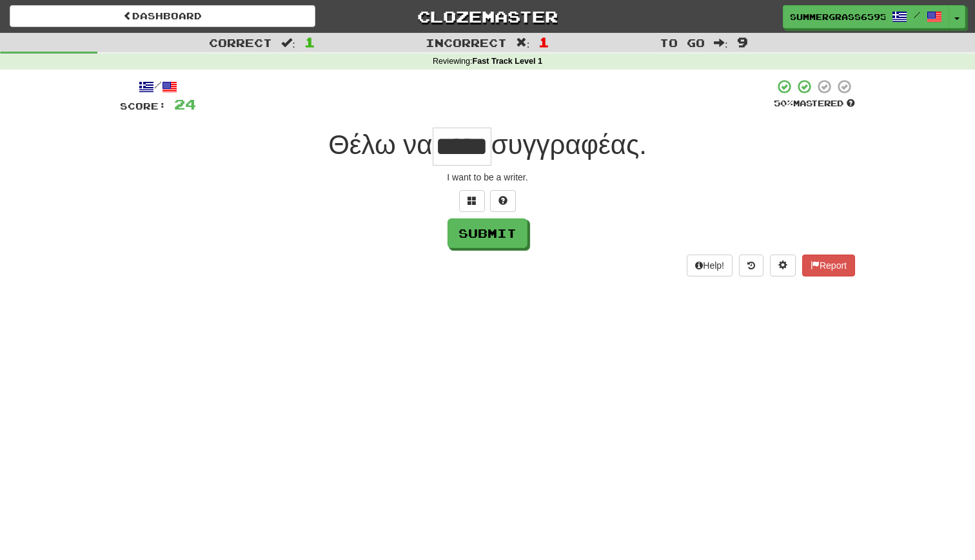 The width and height of the screenshot is (975, 560). What do you see at coordinates (467, 43) in the screenshot?
I see `span: Incorrect` at bounding box center [467, 43].